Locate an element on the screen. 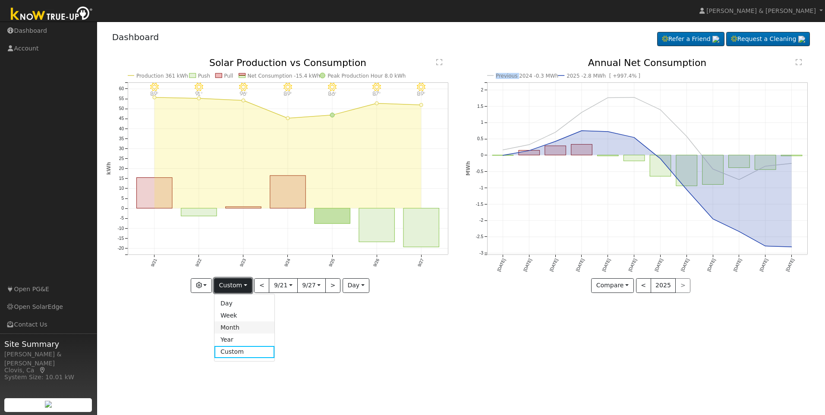  text: Solar Production vs Consumption is located at coordinates (288, 63).